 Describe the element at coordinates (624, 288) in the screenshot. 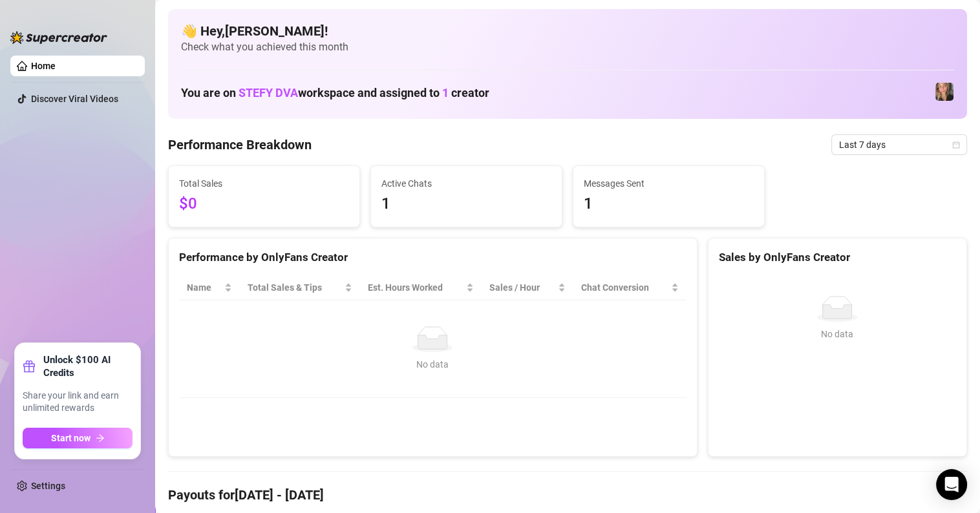

I see `span: Chat Conversion` at that location.